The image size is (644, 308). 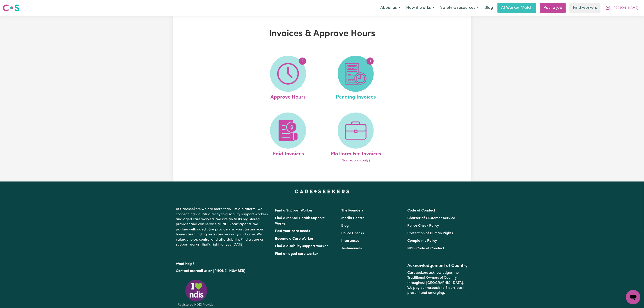 I want to click on img: Registered NDIS provider, so click(x=196, y=293).